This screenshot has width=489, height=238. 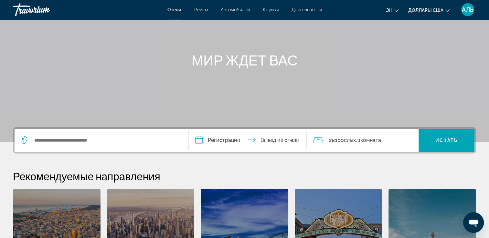 I want to click on a: Отели, so click(x=174, y=10).